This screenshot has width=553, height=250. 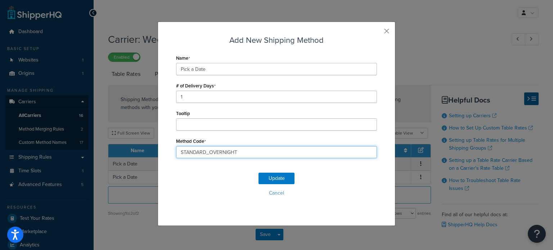 What do you see at coordinates (183, 114) in the screenshot?
I see `label: Tooltip` at bounding box center [183, 114].